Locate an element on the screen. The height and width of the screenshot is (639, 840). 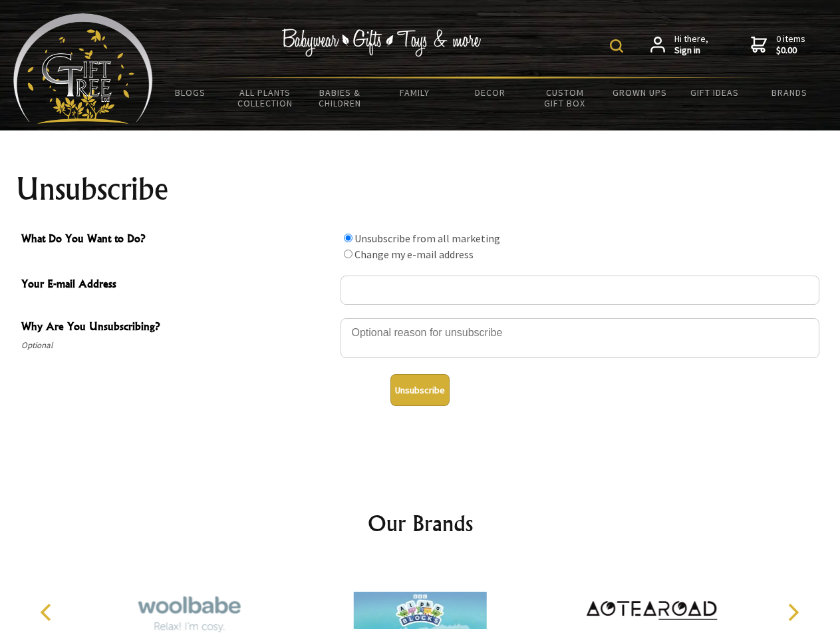
span: 0 items is located at coordinates (791, 44).